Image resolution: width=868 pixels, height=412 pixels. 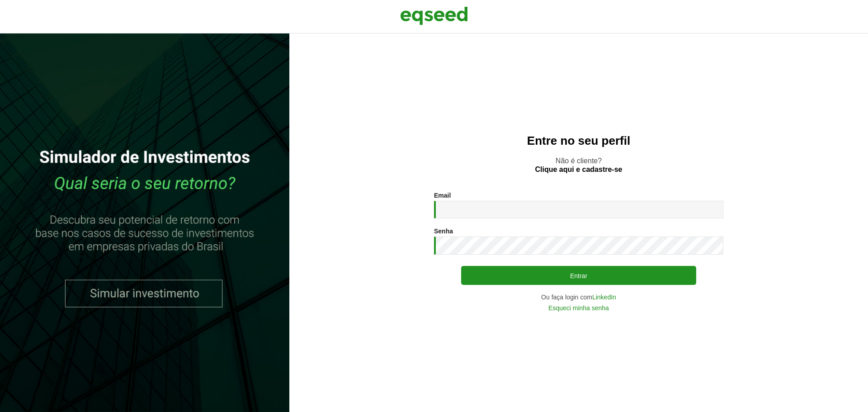 I want to click on h2: Entre no seu perfil, so click(x=579, y=141).